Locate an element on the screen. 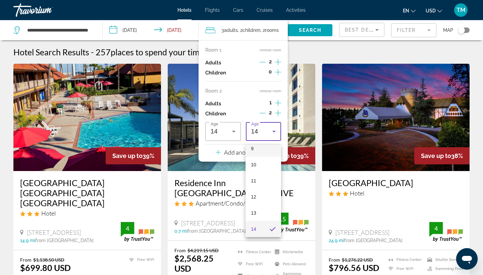  span: 12 is located at coordinates (254, 197).